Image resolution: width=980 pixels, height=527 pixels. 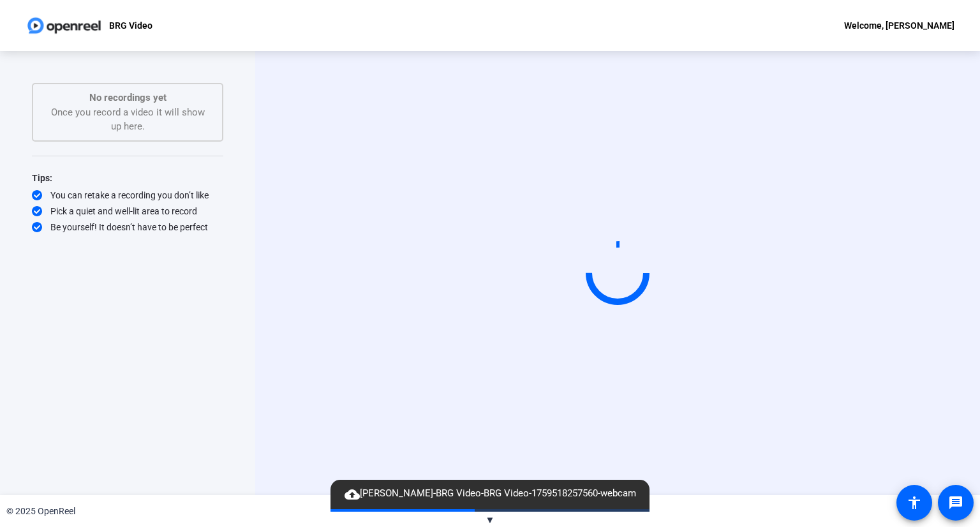 I want to click on mat-icon: accessibility, so click(x=914, y=503).